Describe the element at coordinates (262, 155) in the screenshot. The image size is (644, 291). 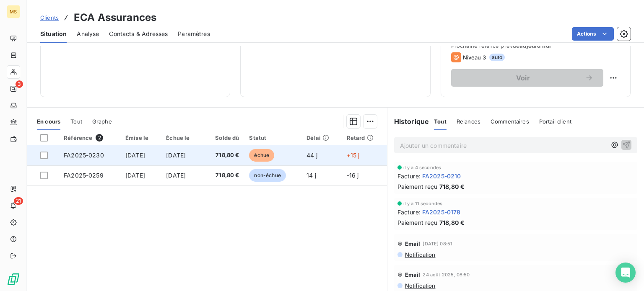
I see `span: échue` at that location.